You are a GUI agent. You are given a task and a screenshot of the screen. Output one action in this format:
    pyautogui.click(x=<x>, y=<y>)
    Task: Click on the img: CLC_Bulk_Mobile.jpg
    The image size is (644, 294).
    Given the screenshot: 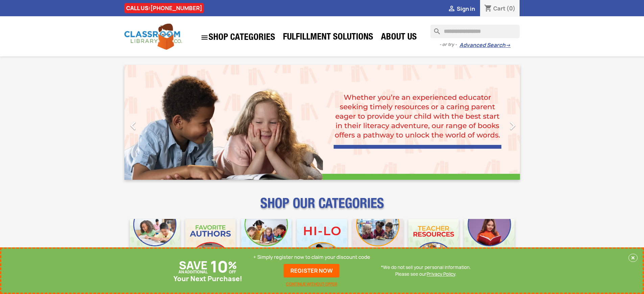 What is the action you would take?
    pyautogui.click(x=155, y=244)
    